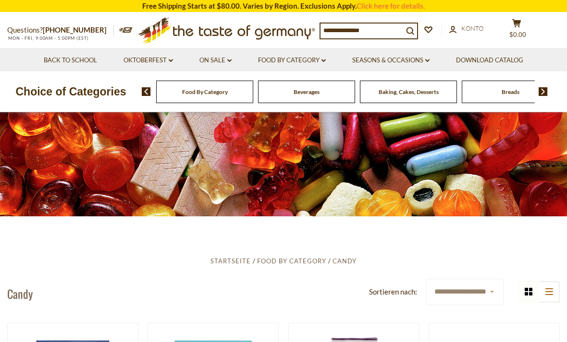 The width and height of the screenshot is (567, 342). What do you see at coordinates (517, 35) in the screenshot?
I see `span: $0.00` at bounding box center [517, 35].